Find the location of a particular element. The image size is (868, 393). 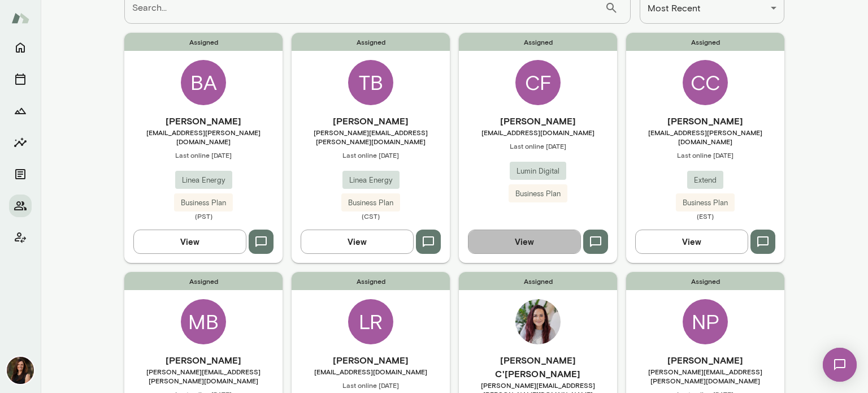

div: BA is located at coordinates (204, 83).